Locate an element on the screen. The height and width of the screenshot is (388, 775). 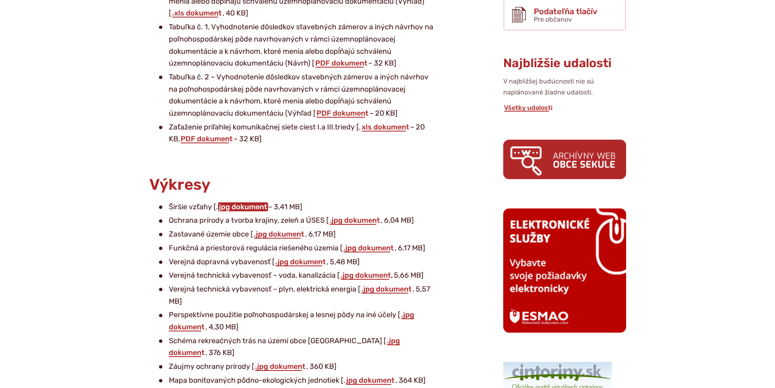
li: Tabuľka č. 1, Vyhodnotenie dôsledkov stavebných zámerov a iných návrhov na poľnohospodárskej pôde... is located at coordinates (299, 45).